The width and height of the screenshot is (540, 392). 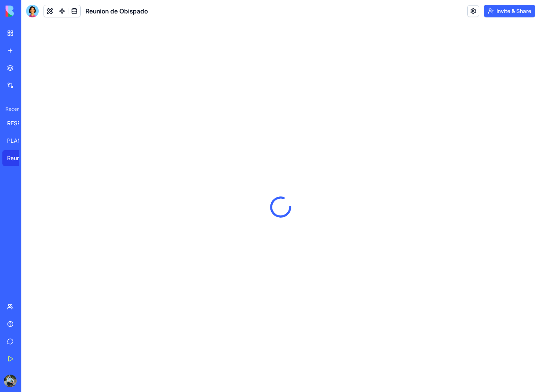 What do you see at coordinates (10, 381) in the screenshot?
I see `img: ACg8ocJNHXTW_YLYpUavmfs3syqsdHTtPnhfTho5TN6JEWypo_6Vv8rXJA=s96-c` at bounding box center [10, 381].